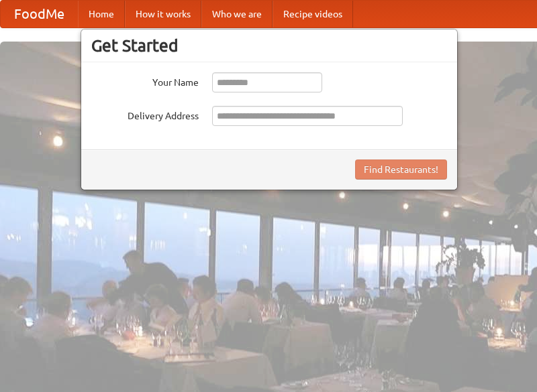 The width and height of the screenshot is (537, 392). Describe the element at coordinates (401, 169) in the screenshot. I see `button: Find Restaurants!` at that location.